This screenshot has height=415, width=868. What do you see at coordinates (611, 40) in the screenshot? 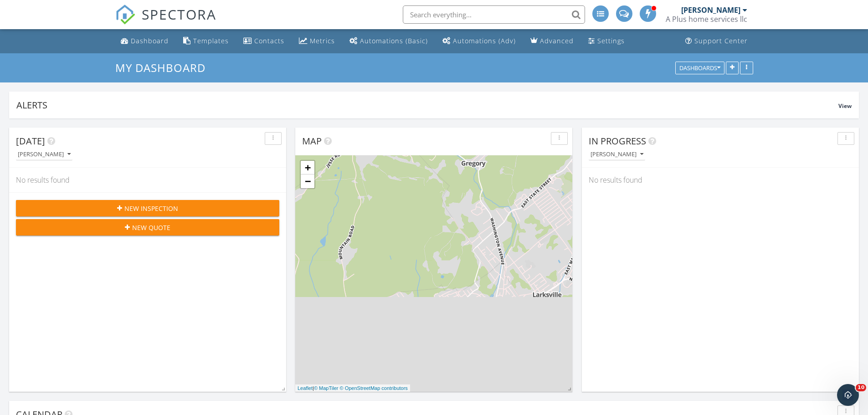
I see `div: Settings` at bounding box center [611, 40].